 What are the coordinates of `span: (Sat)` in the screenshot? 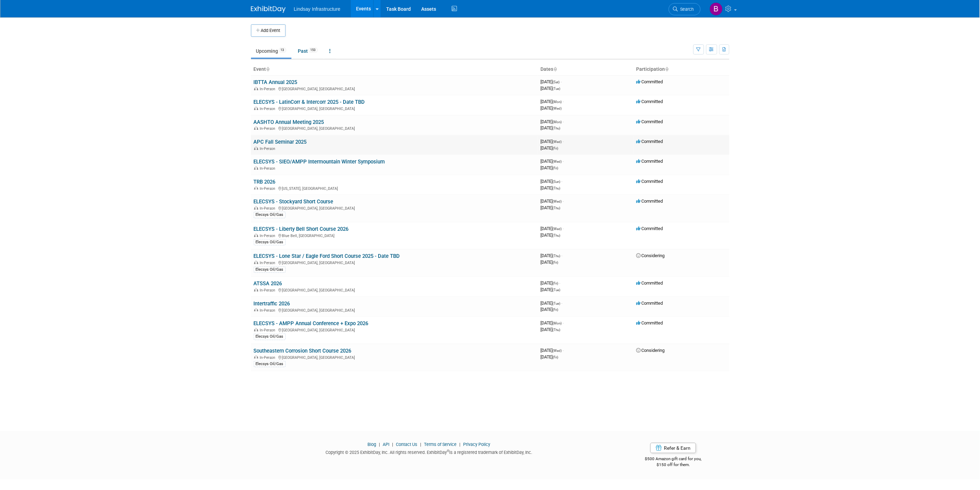 It's located at (556, 82).